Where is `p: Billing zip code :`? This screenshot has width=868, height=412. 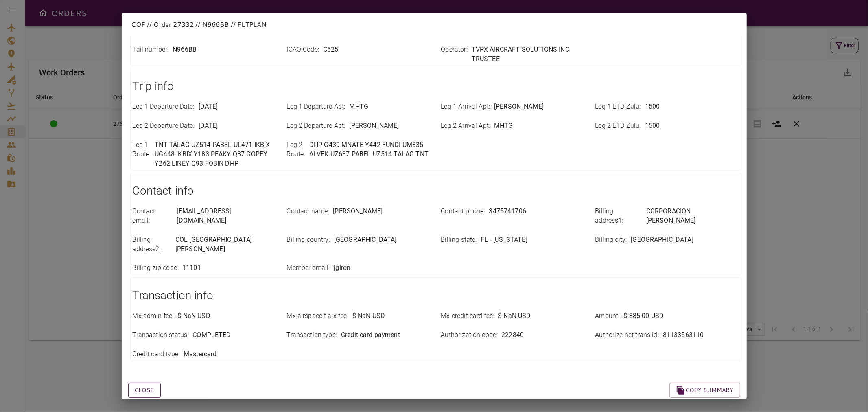 p: Billing zip code : is located at coordinates (156, 268).